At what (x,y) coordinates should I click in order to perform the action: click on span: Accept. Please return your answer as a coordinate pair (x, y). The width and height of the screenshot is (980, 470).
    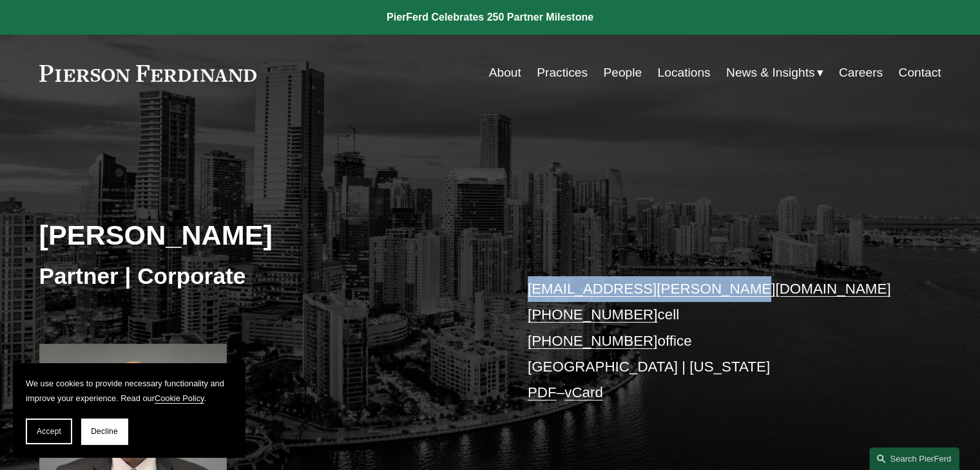
    Looking at the image, I should click on (49, 431).